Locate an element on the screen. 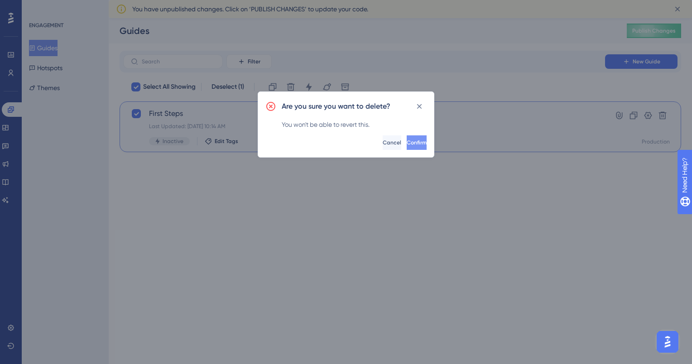 The height and width of the screenshot is (364, 692). h2: Are you sure you want to delete? is located at coordinates (336, 106).